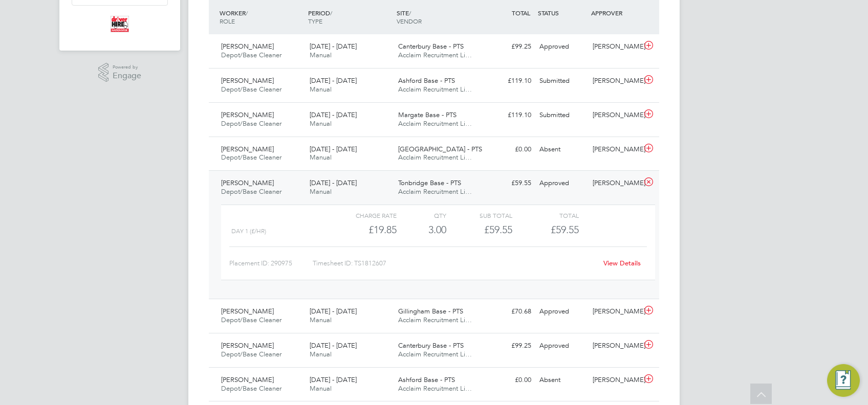  I want to click on span: Gillingham Base - PTS, so click(430, 311).